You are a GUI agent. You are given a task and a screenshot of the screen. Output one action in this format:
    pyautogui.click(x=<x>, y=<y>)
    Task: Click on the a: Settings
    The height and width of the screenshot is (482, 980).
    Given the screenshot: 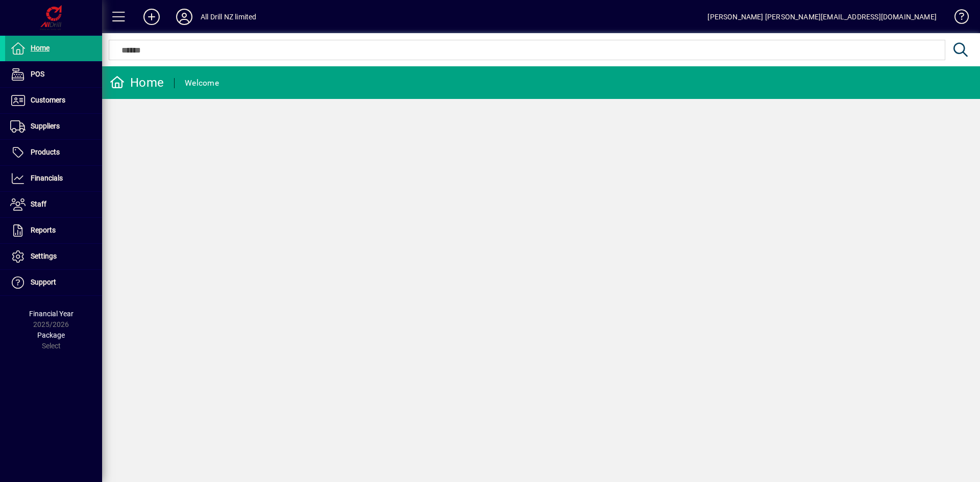 What is the action you would take?
    pyautogui.click(x=54, y=256)
    